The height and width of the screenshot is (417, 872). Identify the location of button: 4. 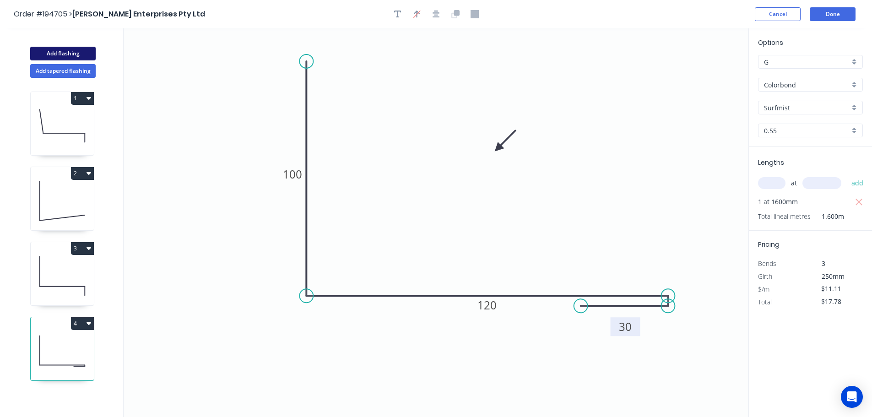
(82, 324).